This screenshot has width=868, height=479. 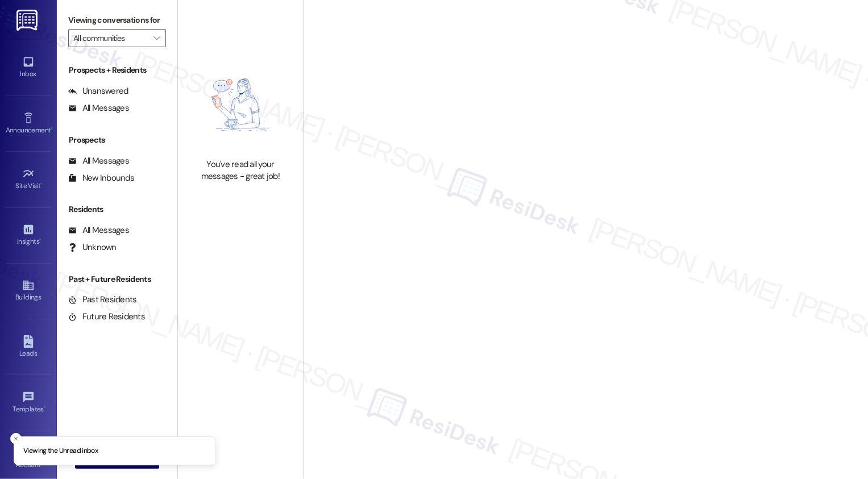 I want to click on img: empty-state, so click(x=240, y=104).